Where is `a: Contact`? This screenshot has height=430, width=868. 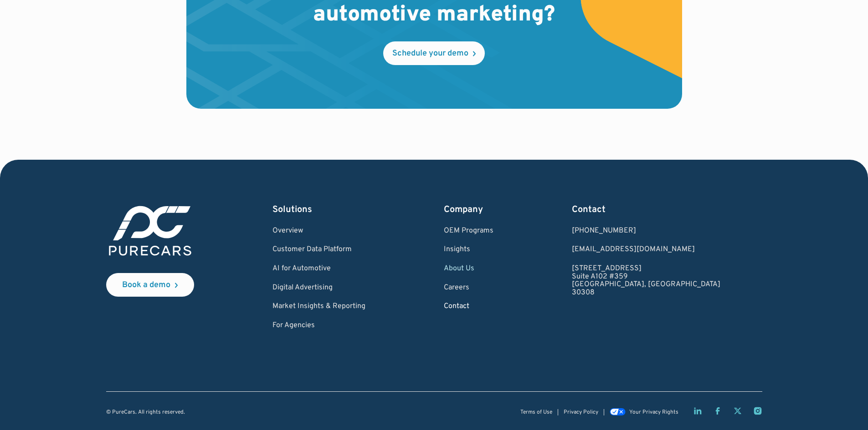
a: Contact is located at coordinates (468, 307).